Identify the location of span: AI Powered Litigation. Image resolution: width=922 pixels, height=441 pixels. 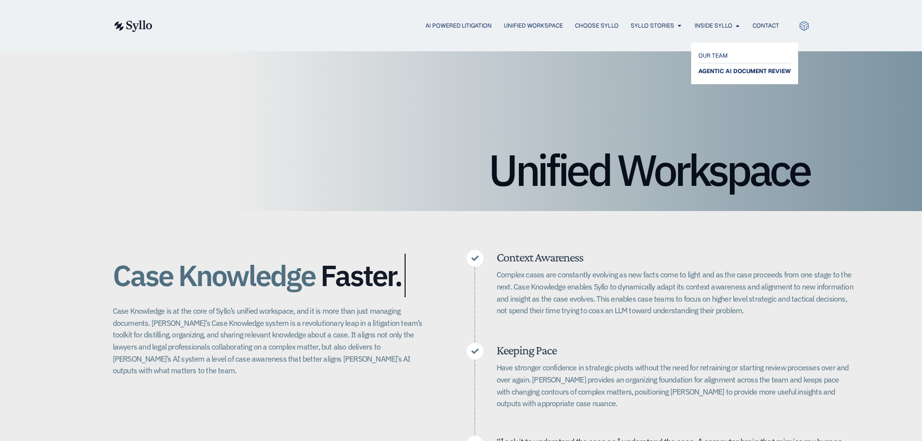
(458, 26).